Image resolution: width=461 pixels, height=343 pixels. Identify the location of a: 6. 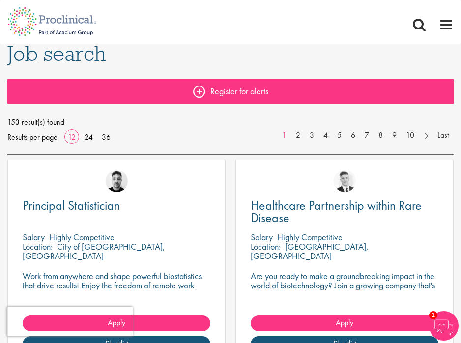
(353, 135).